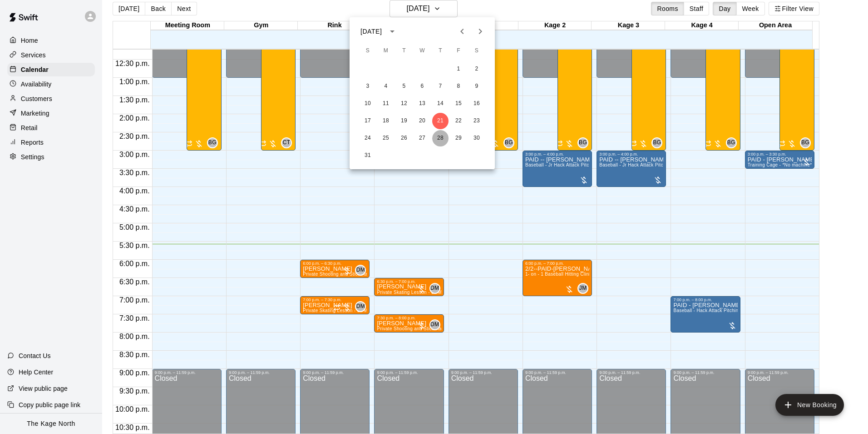  What do you see at coordinates (368, 156) in the screenshot?
I see `button: 31` at bounding box center [368, 156].